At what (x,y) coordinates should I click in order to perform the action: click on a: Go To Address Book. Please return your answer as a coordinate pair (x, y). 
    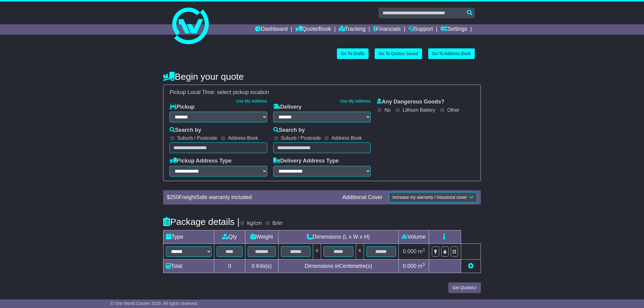
    Looking at the image, I should click on (451, 54).